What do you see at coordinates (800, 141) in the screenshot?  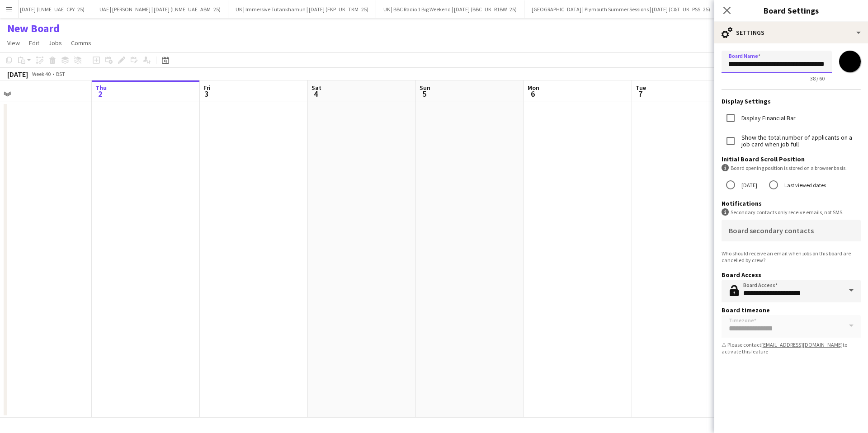 I see `label: Show the total number of applicants on a job card when job full` at bounding box center [800, 141].